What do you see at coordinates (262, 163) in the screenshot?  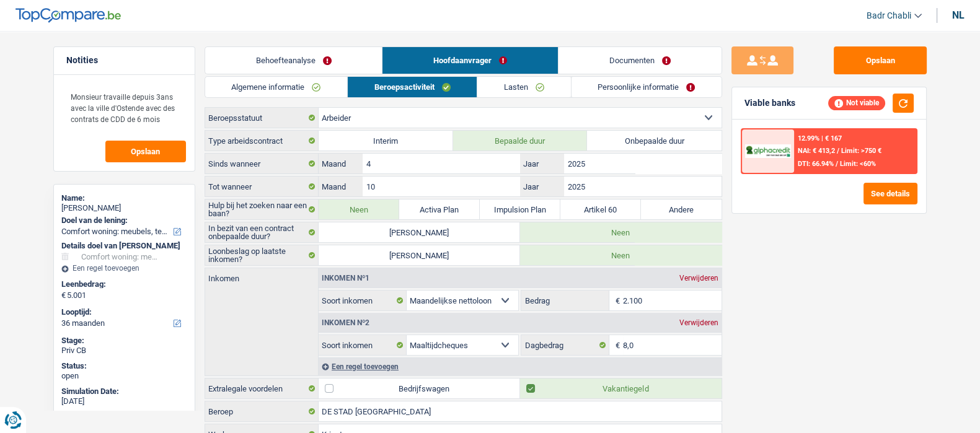 I see `label: Sinds wanneer` at bounding box center [262, 163].